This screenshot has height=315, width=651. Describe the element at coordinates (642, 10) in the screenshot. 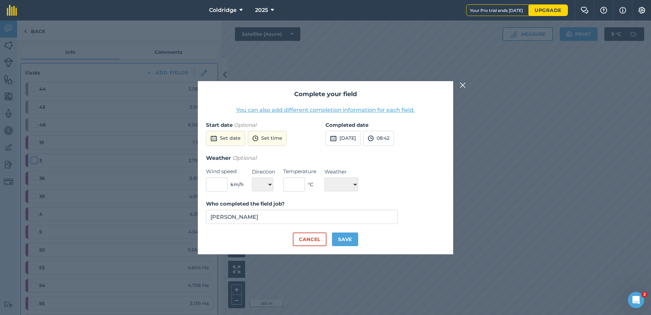

I see `img: A cog icon` at that location.